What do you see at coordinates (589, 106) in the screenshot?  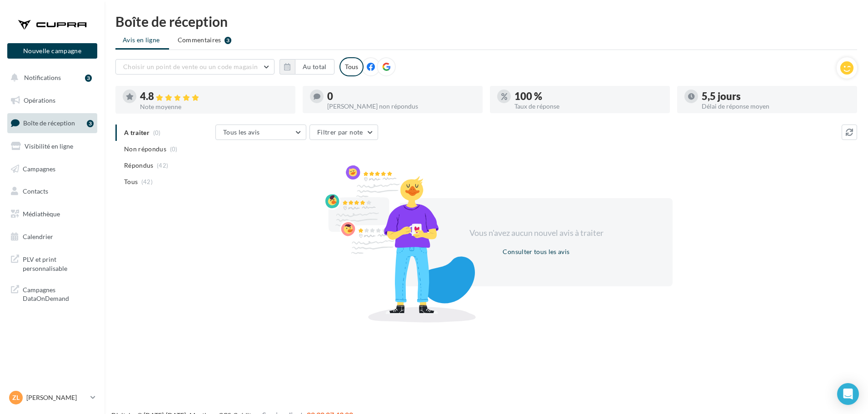 I see `div: Taux de réponse` at bounding box center [589, 106].